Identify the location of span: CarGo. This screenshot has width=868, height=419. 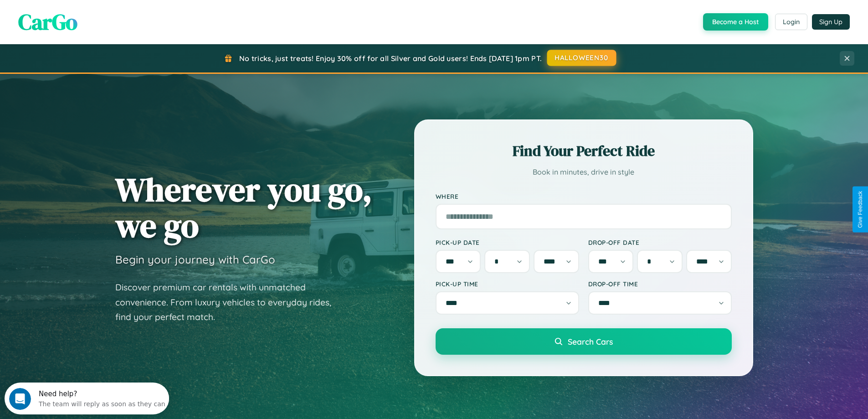
(48, 21).